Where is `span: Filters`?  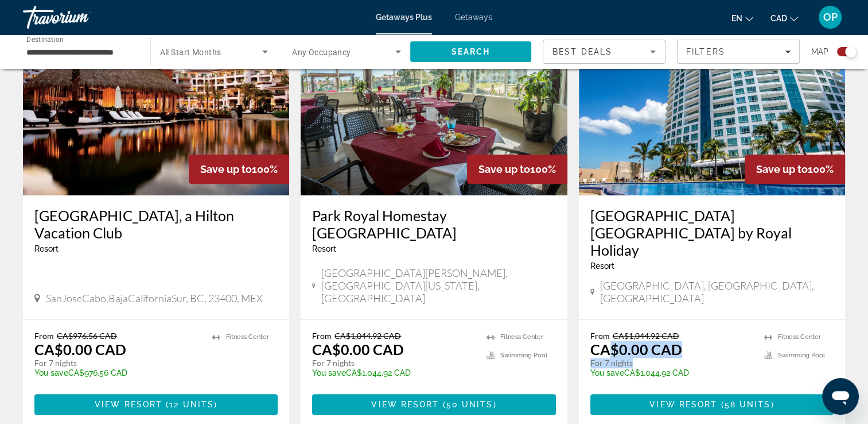 span: Filters is located at coordinates (706, 51).